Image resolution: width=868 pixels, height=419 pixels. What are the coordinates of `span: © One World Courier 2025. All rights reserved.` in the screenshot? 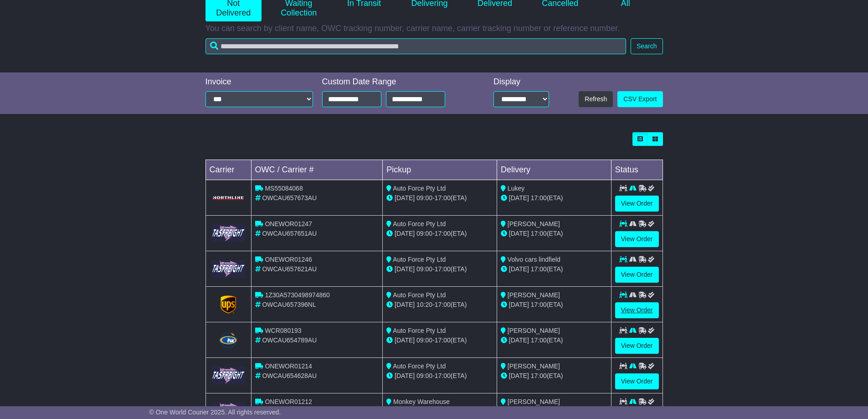 It's located at (215, 412).